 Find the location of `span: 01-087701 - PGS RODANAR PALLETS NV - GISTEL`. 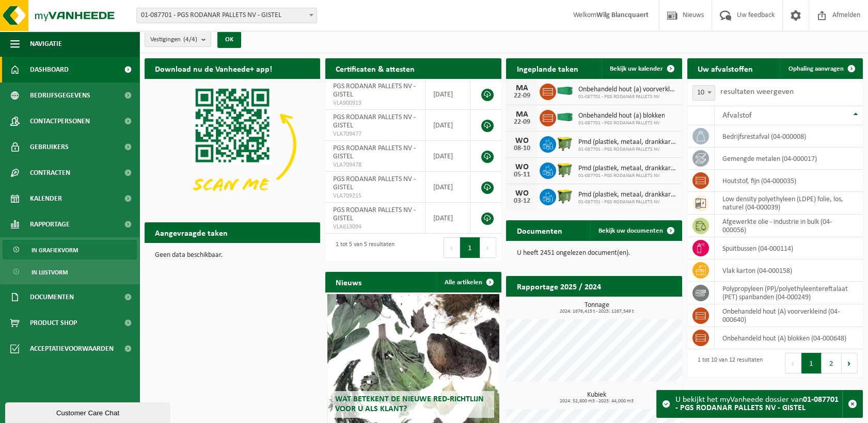

span: 01-087701 - PGS RODANAR PALLETS NV - GISTEL is located at coordinates (227, 15).